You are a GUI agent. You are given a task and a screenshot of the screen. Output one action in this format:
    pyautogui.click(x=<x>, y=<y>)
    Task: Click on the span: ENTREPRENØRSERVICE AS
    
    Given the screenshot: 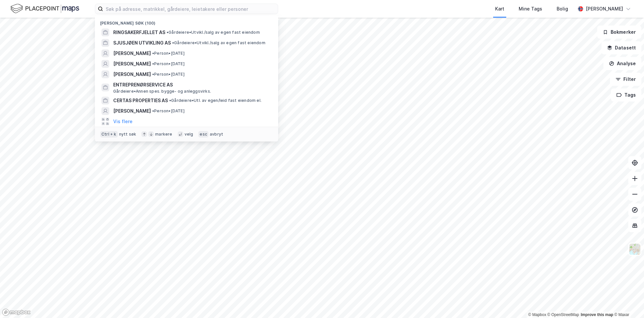 What is the action you would take?
    pyautogui.click(x=191, y=85)
    